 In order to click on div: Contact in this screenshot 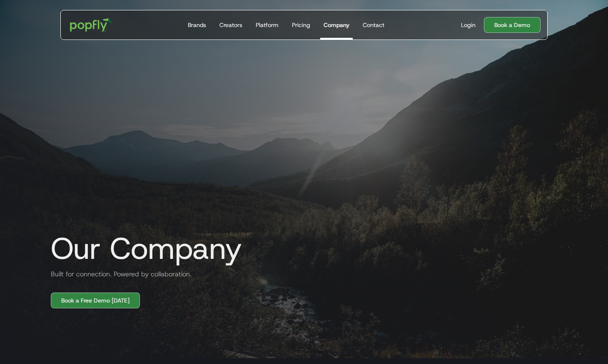, I will do `click(374, 25)`.